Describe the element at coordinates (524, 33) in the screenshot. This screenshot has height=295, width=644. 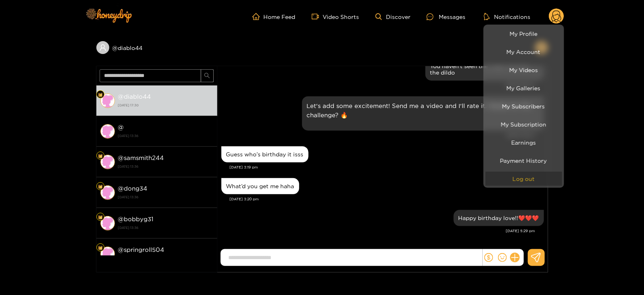
I see `a: My Profile` at that location.